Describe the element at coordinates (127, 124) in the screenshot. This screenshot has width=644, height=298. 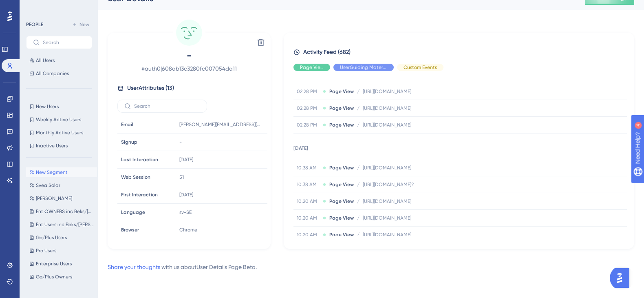
I see `span: Email` at that location.